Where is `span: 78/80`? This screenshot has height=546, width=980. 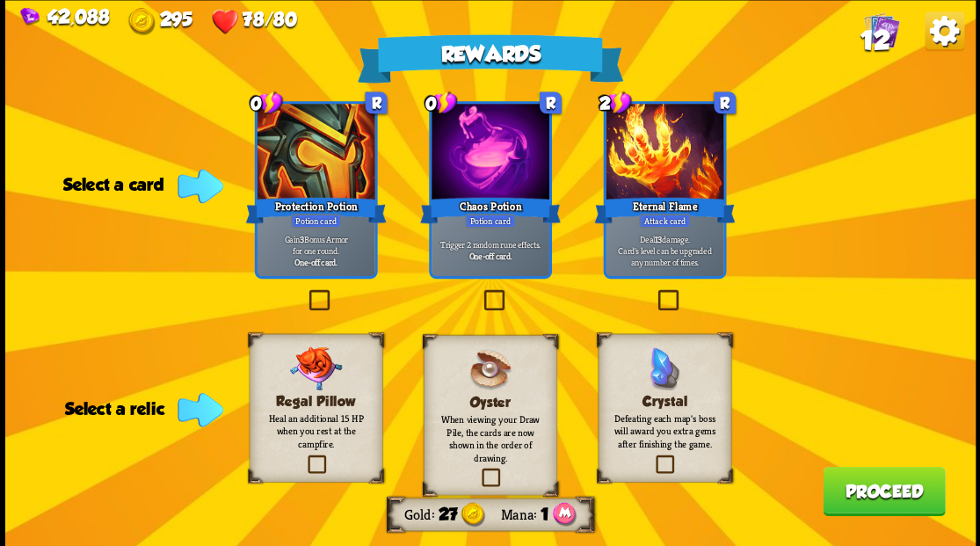
span: 78/80 is located at coordinates (269, 18).